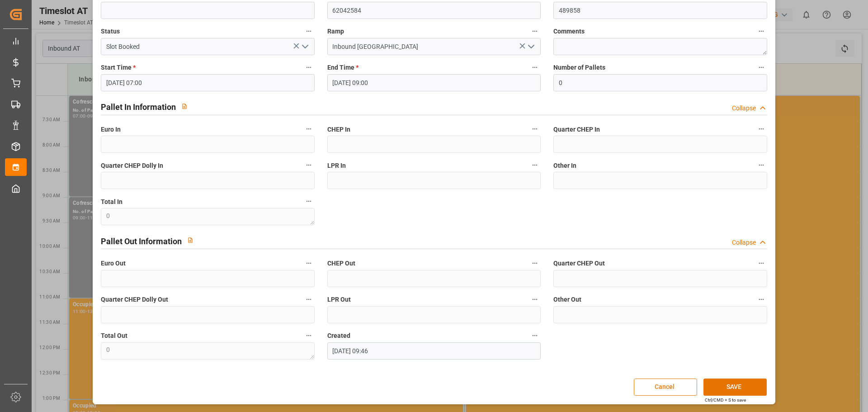 The height and width of the screenshot is (412, 868). I want to click on span: Created, so click(338, 336).